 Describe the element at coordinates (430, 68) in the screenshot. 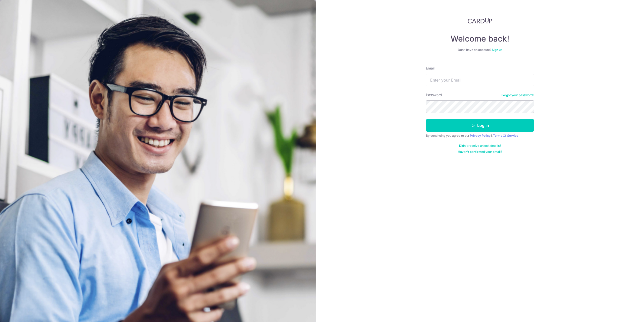

I see `label: Email` at that location.